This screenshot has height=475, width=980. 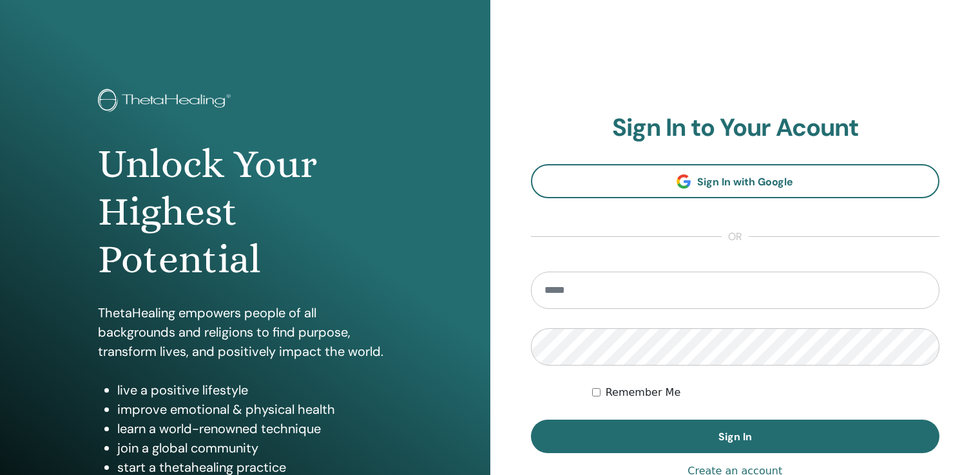 I want to click on p: ThetaHealing empowers people of all backgrounds and religions to find purpose, transform lives, a..., so click(x=245, y=332).